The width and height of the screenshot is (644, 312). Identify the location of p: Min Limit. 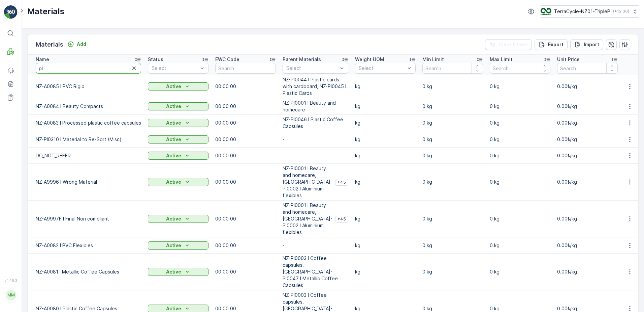
(433, 59).